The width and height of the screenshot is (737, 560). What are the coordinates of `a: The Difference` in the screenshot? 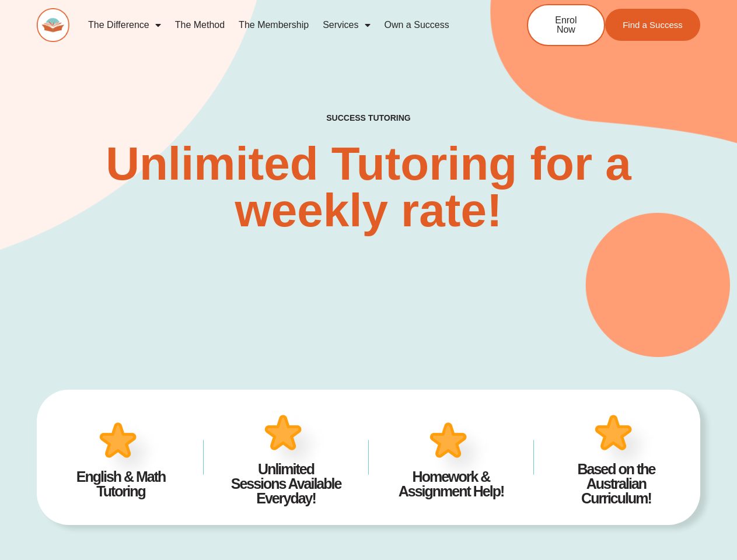 It's located at (124, 25).